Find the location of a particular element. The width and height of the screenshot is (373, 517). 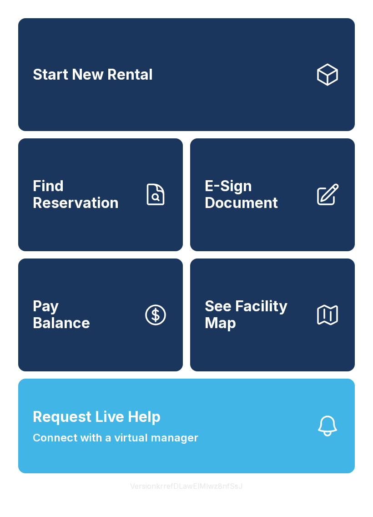

span: Start New Rental is located at coordinates (93, 75).